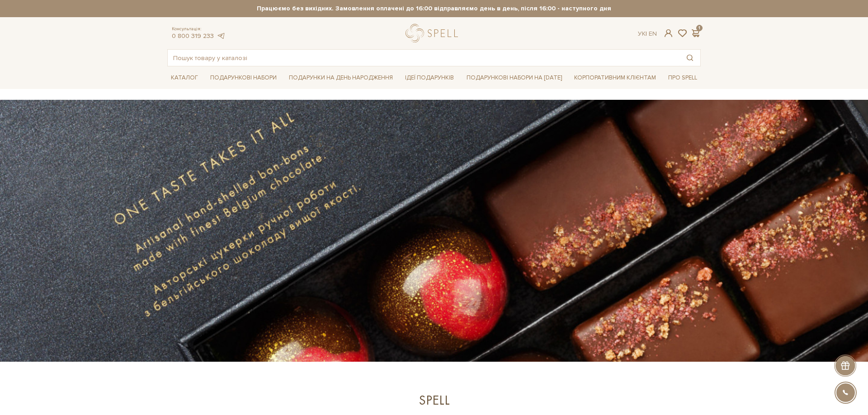 The height and width of the screenshot is (415, 868). Describe the element at coordinates (615, 78) in the screenshot. I see `a: Корпоративним клієнтам` at that location.